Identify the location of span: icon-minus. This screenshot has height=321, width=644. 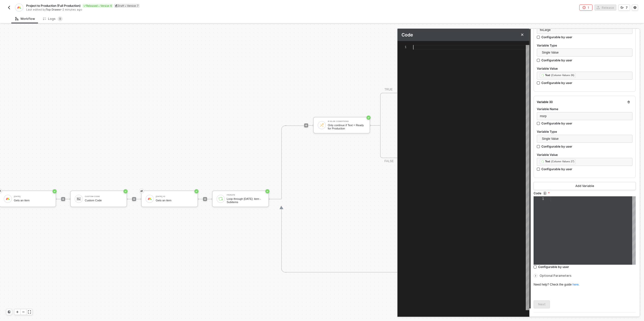
(23, 312).